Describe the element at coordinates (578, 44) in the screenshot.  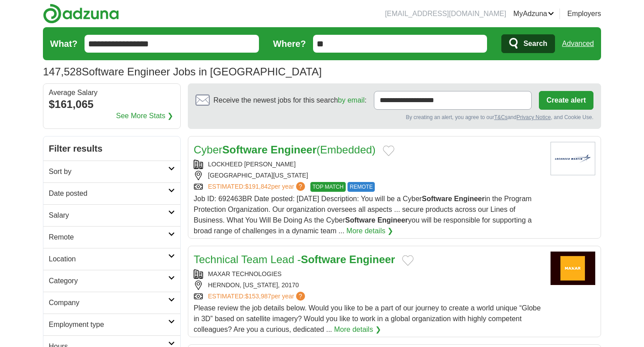
I see `a: Advanced` at that location.